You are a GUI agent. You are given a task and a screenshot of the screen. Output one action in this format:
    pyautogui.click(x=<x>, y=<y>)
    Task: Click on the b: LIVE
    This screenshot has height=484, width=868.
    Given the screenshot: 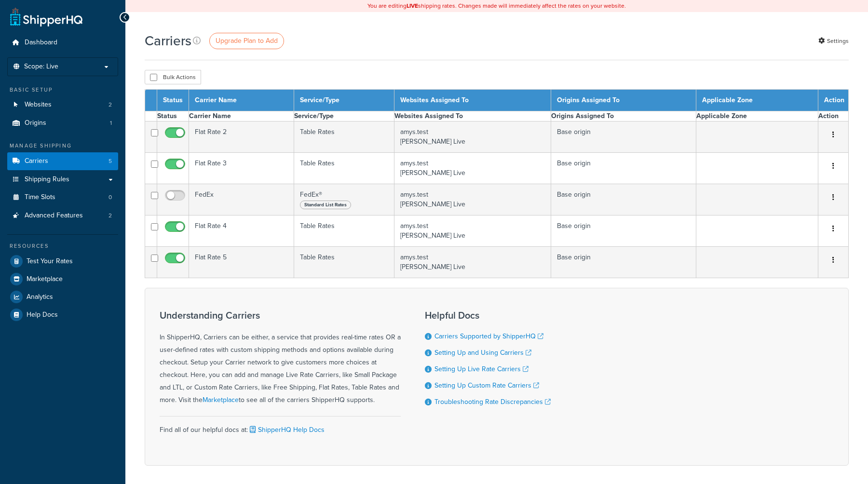 What is the action you would take?
    pyautogui.click(x=412, y=6)
    